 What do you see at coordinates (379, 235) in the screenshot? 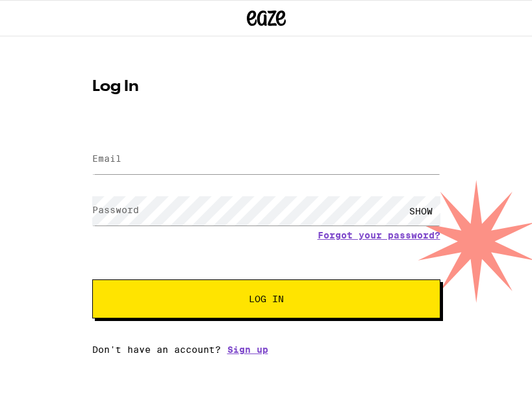
I see `a: Forgot your password?` at bounding box center [379, 235].